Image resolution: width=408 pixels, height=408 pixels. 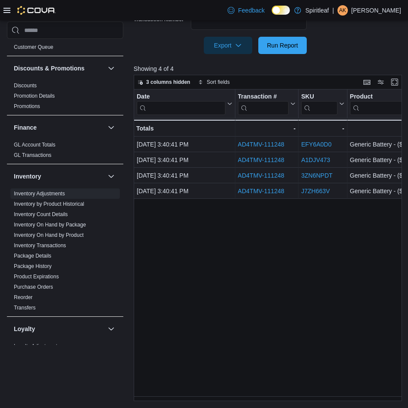 I want to click on button: Keyboard shortcuts, so click(x=367, y=82).